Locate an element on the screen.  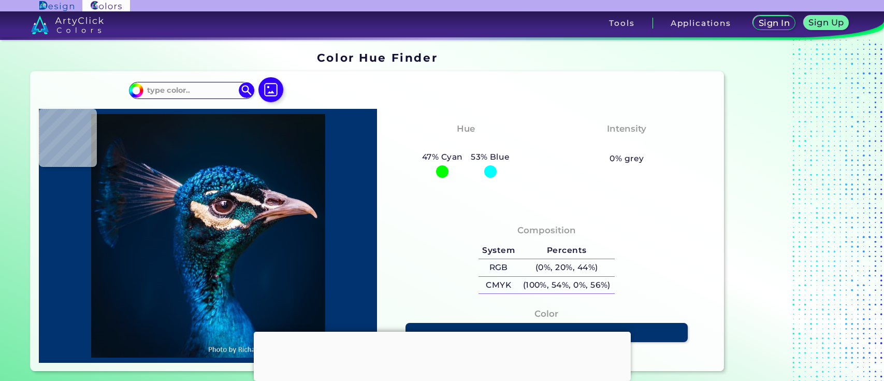
h4: Composition is located at coordinates (546, 230).